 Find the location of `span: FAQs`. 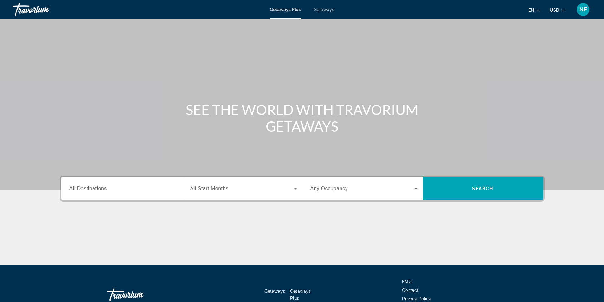

span: FAQs is located at coordinates (407, 282).